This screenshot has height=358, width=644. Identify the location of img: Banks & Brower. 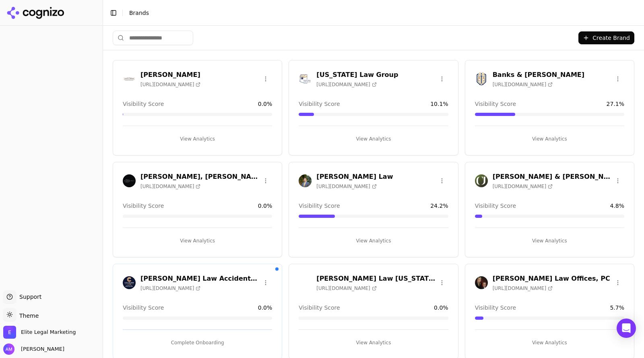
(481, 79).